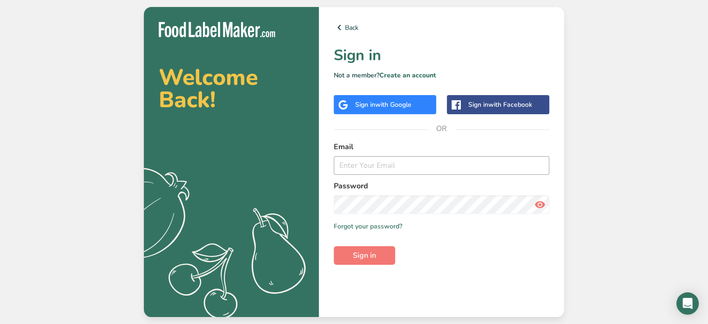 This screenshot has height=324, width=708. What do you see at coordinates (442, 165) in the screenshot?
I see `input: Enter Your Email` at bounding box center [442, 165].